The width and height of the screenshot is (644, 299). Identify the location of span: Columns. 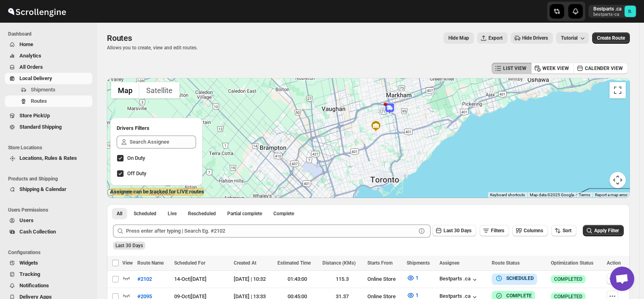
(534, 231).